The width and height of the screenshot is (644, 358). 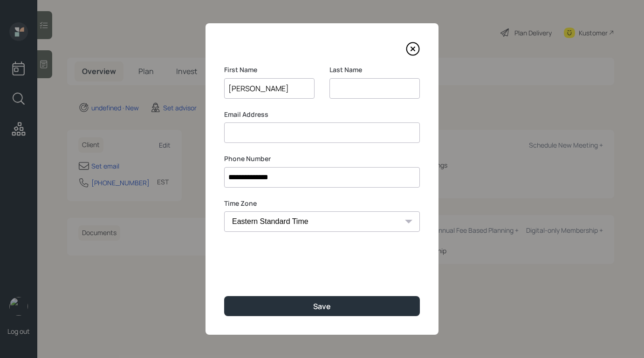 I want to click on button: Save, so click(x=322, y=306).